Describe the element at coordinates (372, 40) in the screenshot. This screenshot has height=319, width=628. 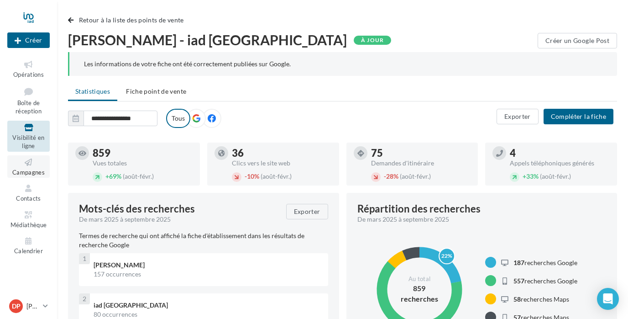
I see `div: À jour` at that location.